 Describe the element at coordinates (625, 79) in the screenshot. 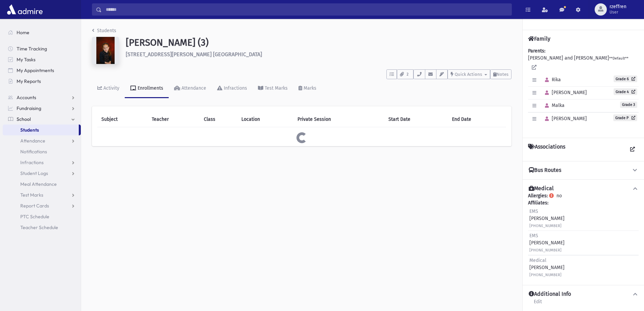

I see `a: Grade 6` at that location.